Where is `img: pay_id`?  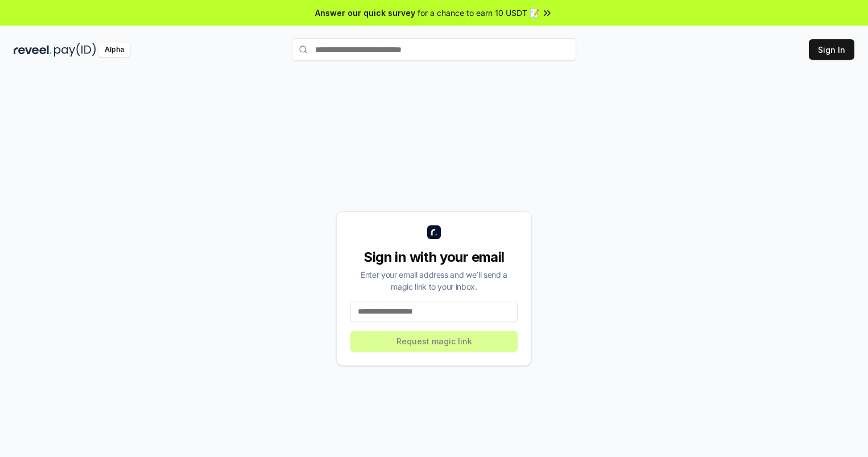 img: pay_id is located at coordinates (75, 49).